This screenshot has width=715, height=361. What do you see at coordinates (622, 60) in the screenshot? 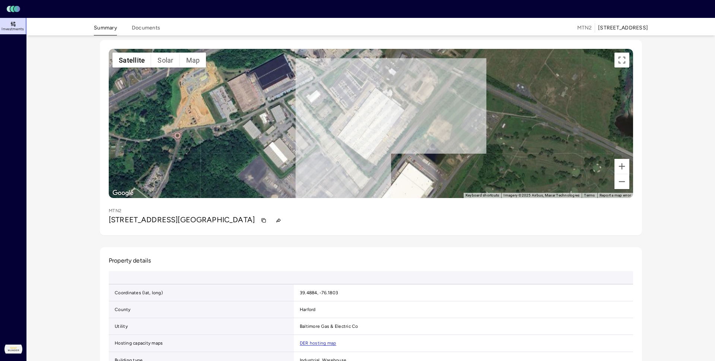
I see `button: Toggle fullscreen view` at bounding box center [622, 60].